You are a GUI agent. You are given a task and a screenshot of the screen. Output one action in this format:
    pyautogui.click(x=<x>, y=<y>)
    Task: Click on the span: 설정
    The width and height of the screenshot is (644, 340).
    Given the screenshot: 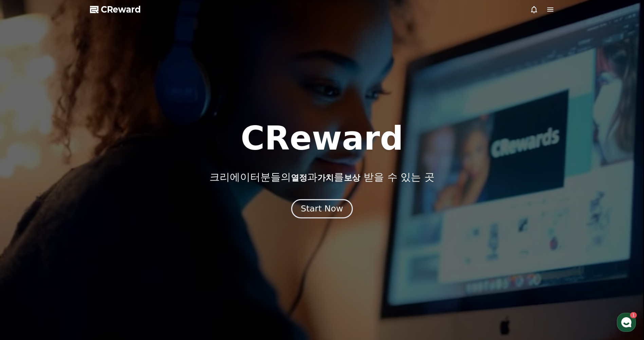 What is the action you would take?
    pyautogui.click(x=109, y=228)
    